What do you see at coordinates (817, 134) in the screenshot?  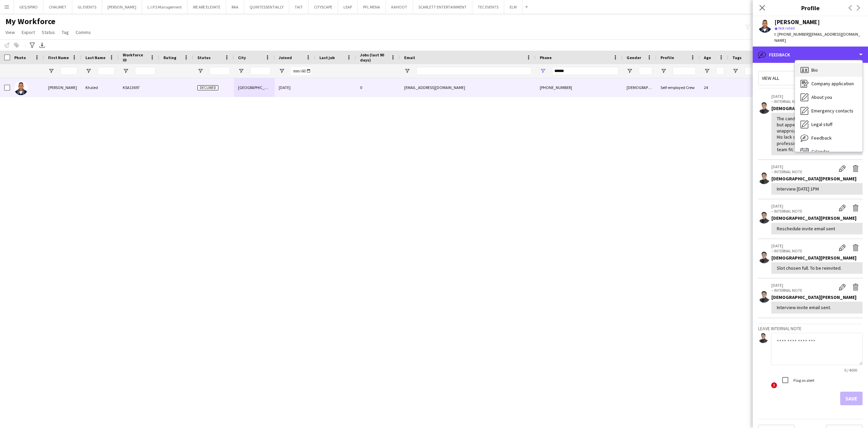 I see `div: The candidate has relevant experience but appeared arrogant and unapproachable during the intervi...` at bounding box center [817, 134].